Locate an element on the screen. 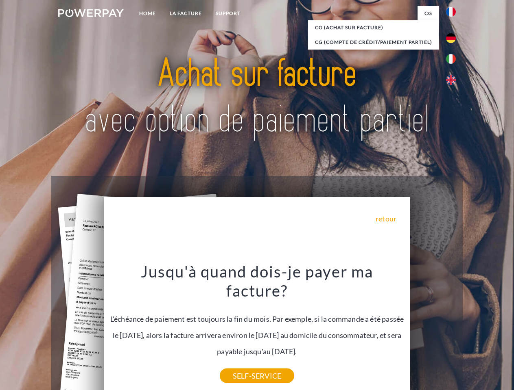 This screenshot has height=390, width=514. h3: Jusqu'à quand dois-je payer ma facture? is located at coordinates (257, 281).